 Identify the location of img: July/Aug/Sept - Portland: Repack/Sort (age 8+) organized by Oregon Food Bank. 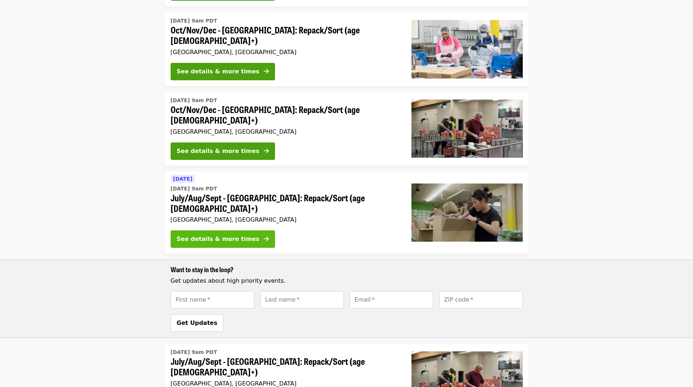
(467, 213).